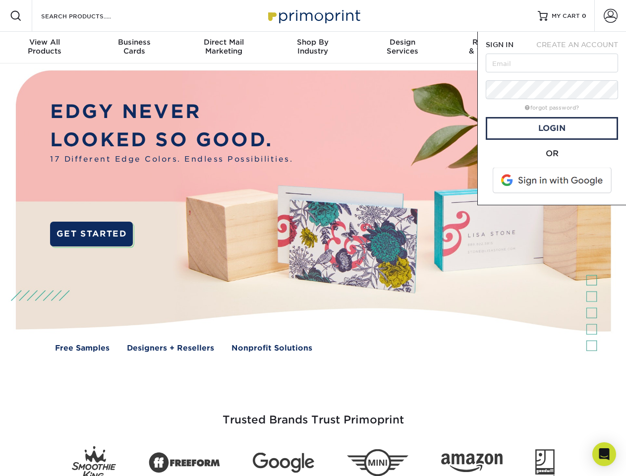  I want to click on span: Shop By, so click(313, 42).